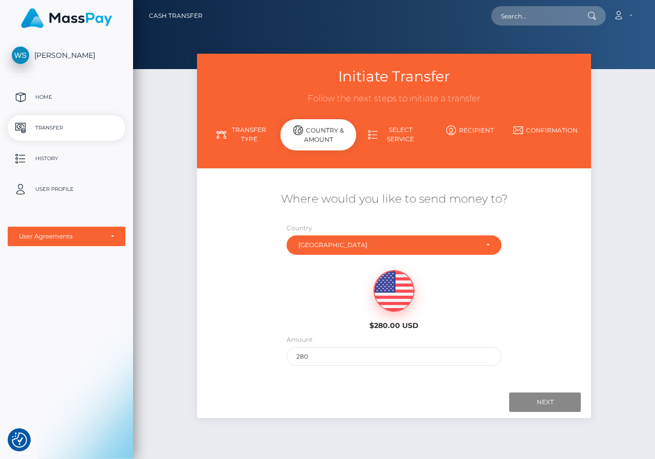 Image resolution: width=655 pixels, height=459 pixels. I want to click on label: Amount, so click(299, 340).